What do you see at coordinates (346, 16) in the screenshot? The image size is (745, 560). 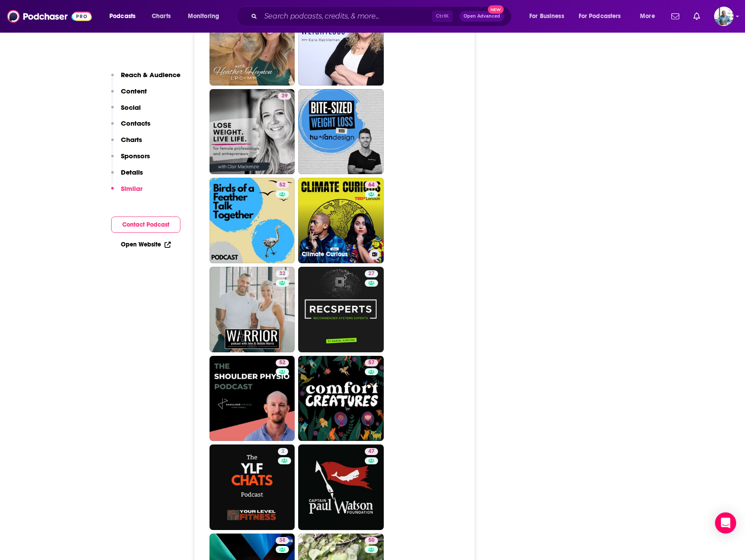 I see `input: Search podcasts, credits, & more...` at bounding box center [346, 16].